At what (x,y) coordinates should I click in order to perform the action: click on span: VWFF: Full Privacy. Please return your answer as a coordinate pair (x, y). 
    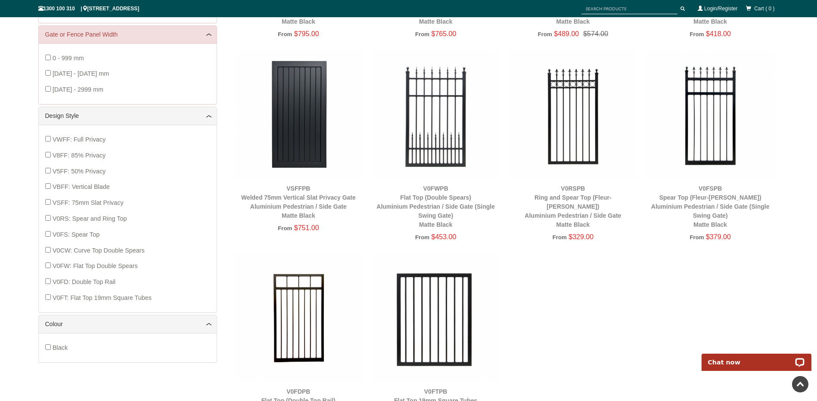
    Looking at the image, I should click on (79, 139).